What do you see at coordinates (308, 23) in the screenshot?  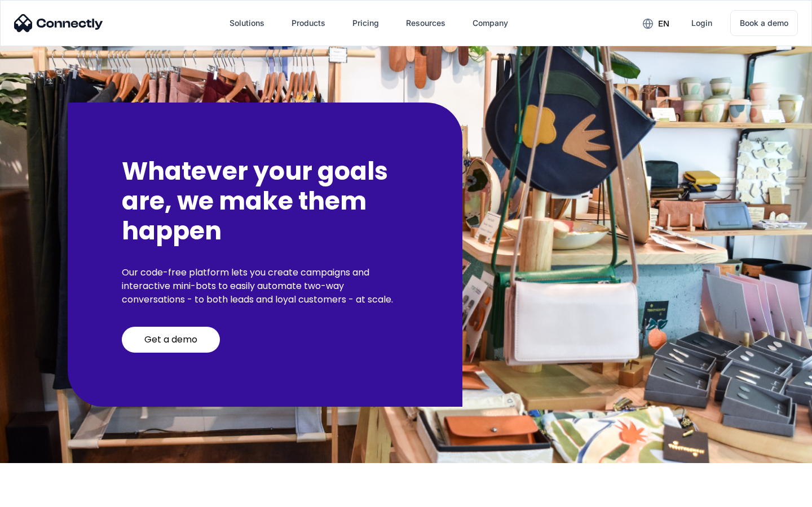 I see `div: Products` at bounding box center [308, 23].